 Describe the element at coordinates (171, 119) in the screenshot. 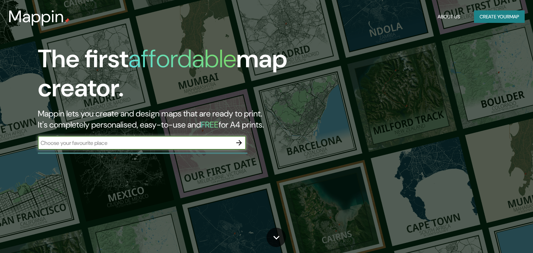

I see `h2: Mappin lets you create and design maps that are ready to print. It's completely personalised, eas...` at that location.